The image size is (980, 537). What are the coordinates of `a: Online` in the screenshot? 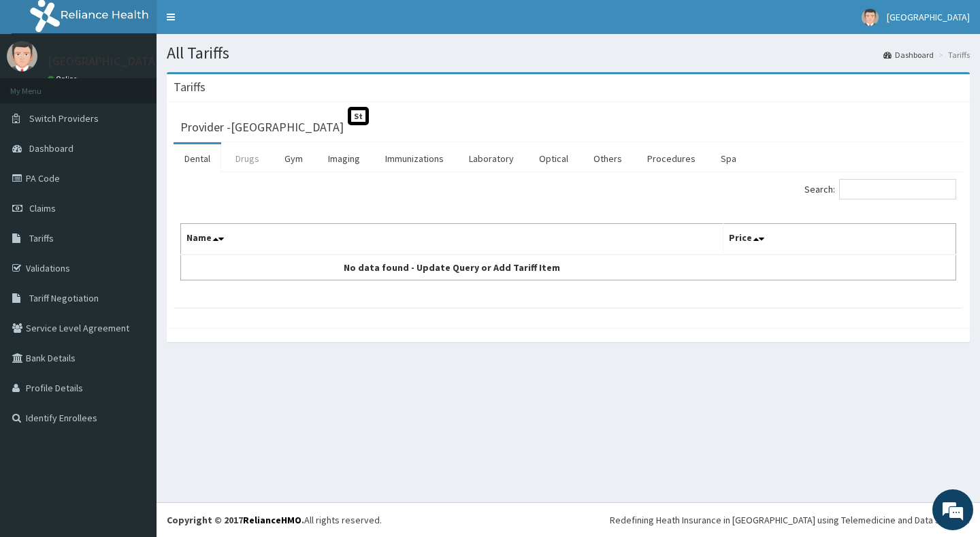 It's located at (64, 79).